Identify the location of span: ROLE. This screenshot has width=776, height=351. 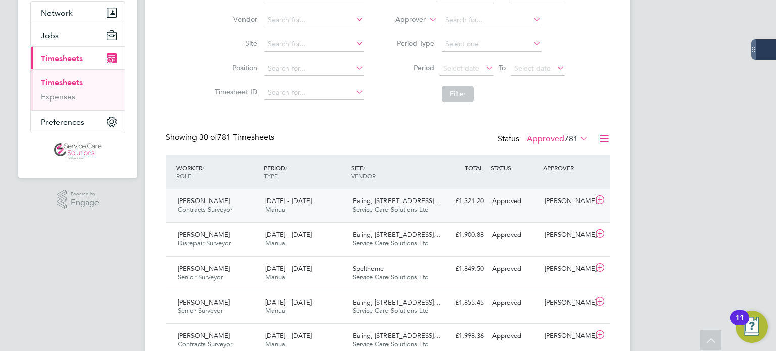
(184, 176).